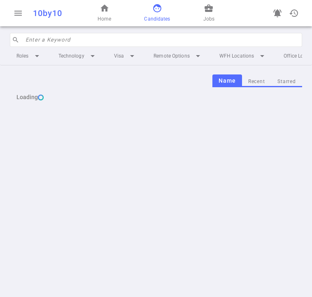 The height and width of the screenshot is (297, 312). I want to click on li: Visa, so click(126, 56).